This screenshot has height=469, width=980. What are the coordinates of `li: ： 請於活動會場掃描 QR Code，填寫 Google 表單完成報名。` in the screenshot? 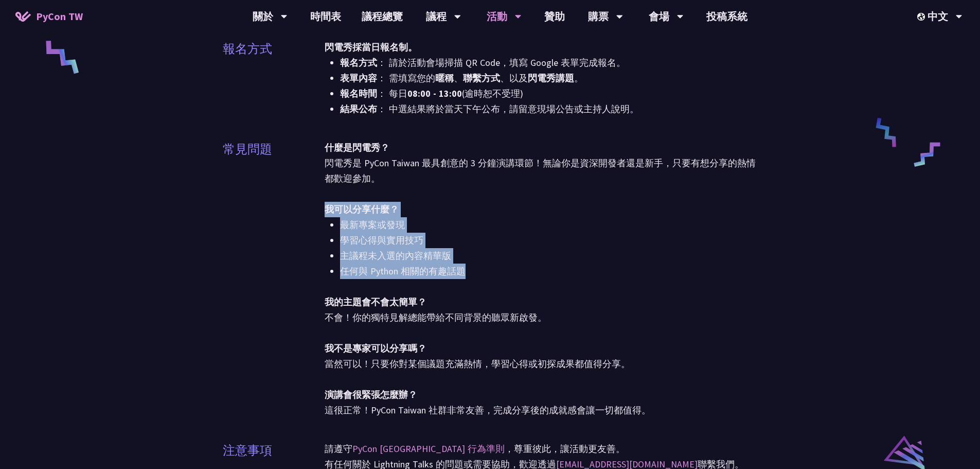 It's located at (549, 62).